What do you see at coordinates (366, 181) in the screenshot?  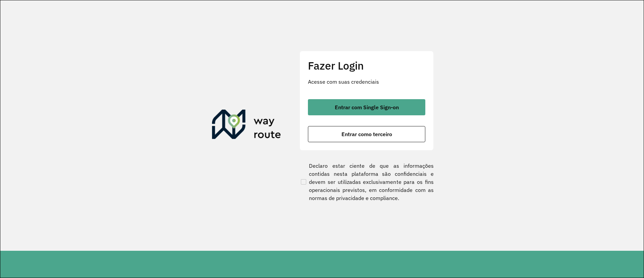 I see `label: Declaro estar ciente de que as informações contidas nesta plataforma são confidenciais e devem se...` at bounding box center [366, 181].